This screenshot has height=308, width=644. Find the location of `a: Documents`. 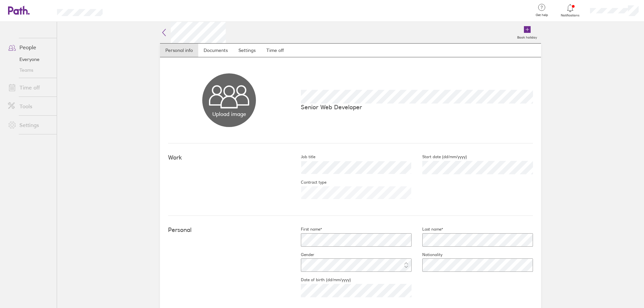

a: Documents is located at coordinates (216, 50).